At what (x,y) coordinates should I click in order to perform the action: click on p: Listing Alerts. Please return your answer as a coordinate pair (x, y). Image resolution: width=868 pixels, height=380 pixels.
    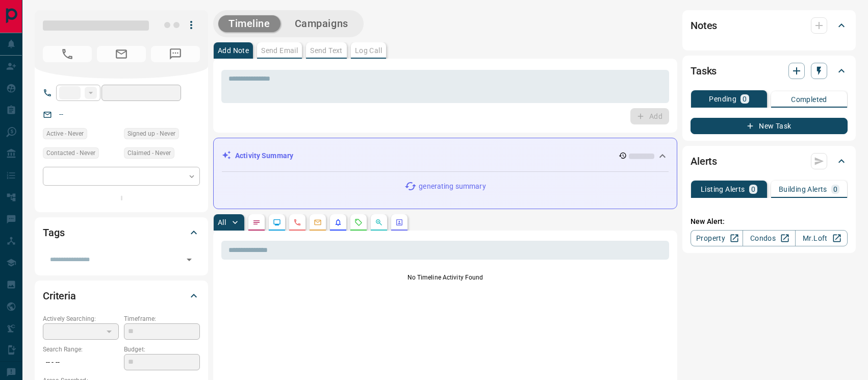
    Looking at the image, I should click on (723, 189).